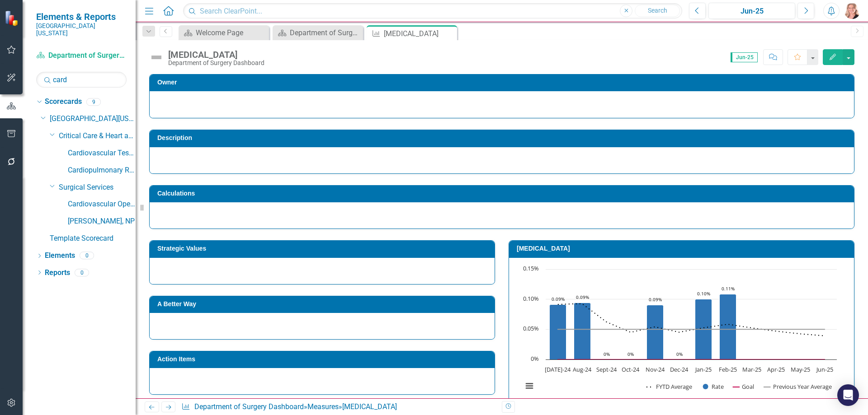 The height and width of the screenshot is (415, 868). I want to click on a: Cardiopulmonary Rehab, so click(102, 171).